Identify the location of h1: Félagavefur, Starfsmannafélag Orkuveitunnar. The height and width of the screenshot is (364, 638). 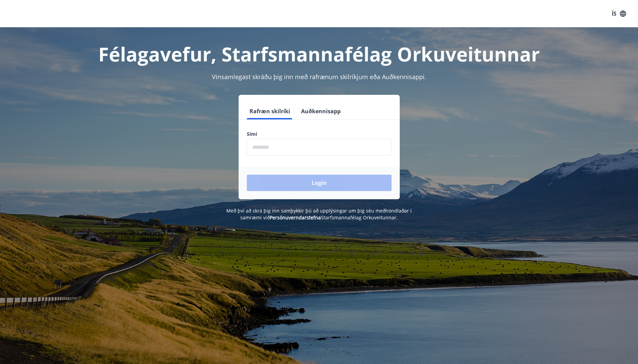
(319, 54).